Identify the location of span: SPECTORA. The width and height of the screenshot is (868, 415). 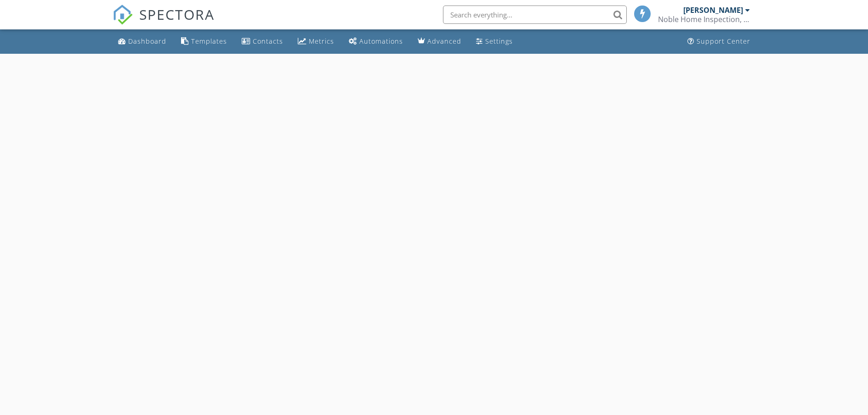
(177, 14).